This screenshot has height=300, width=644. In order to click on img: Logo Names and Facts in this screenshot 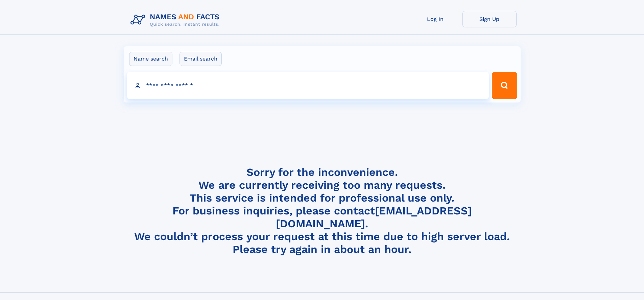, I will do `click(177, 20)`.